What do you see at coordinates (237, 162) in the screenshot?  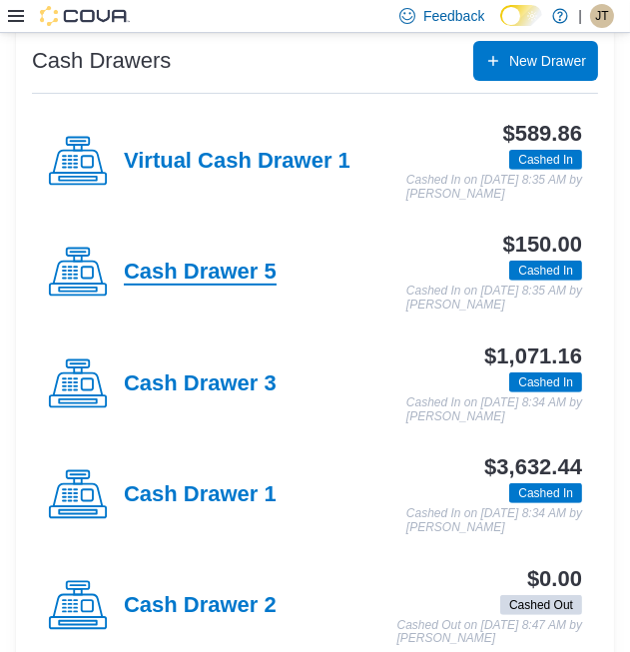 I see `h4: Virtual Cash Drawer 1` at bounding box center [237, 162].